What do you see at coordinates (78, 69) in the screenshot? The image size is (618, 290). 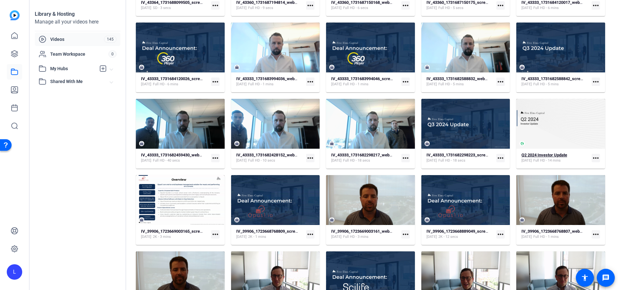 I see `mat-expansion-panel-header: My Hubs` at bounding box center [78, 69].